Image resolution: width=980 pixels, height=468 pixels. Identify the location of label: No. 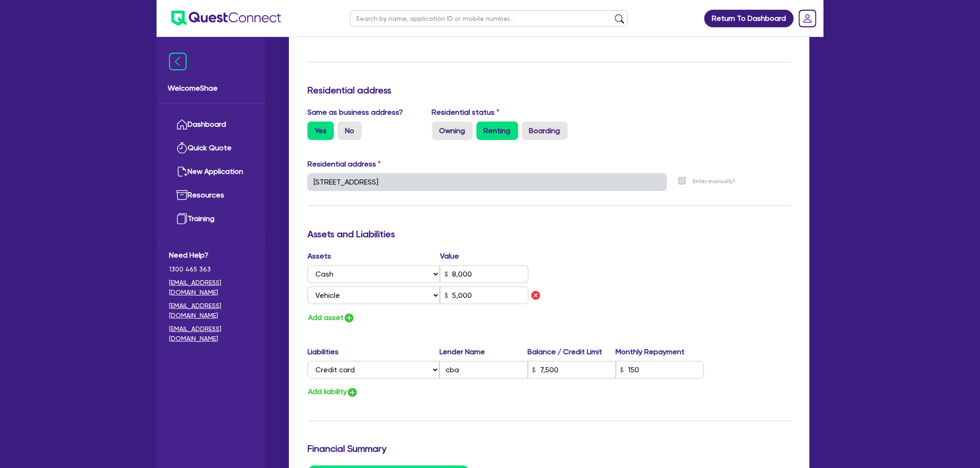
(350, 131).